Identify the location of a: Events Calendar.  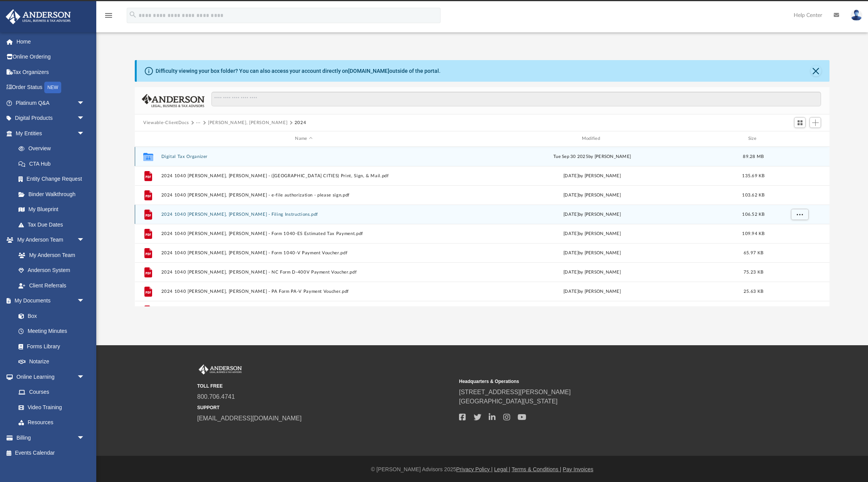
(51, 453).